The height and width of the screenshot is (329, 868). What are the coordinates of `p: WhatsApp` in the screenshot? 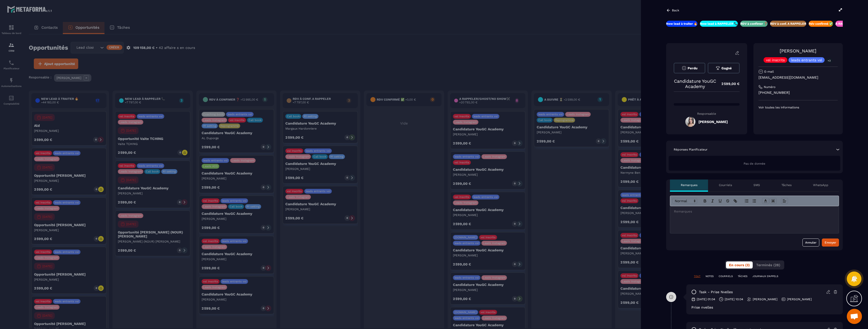 It's located at (821, 185).